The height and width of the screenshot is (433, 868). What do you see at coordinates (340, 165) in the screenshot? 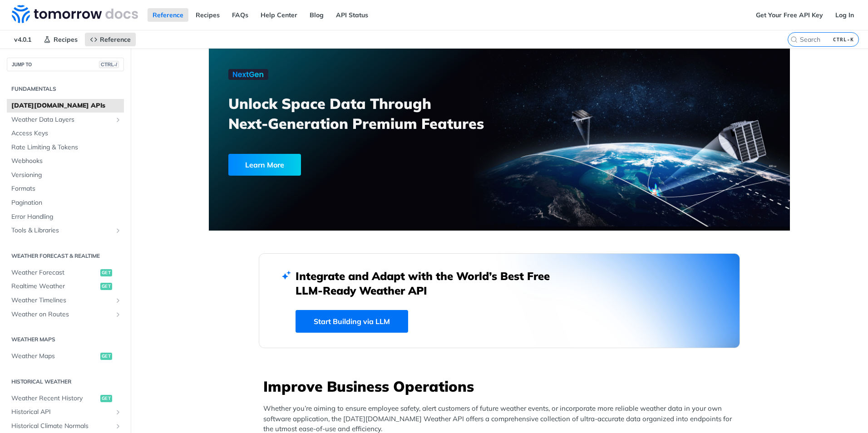
I see `a: Learn More` at bounding box center [340, 165].